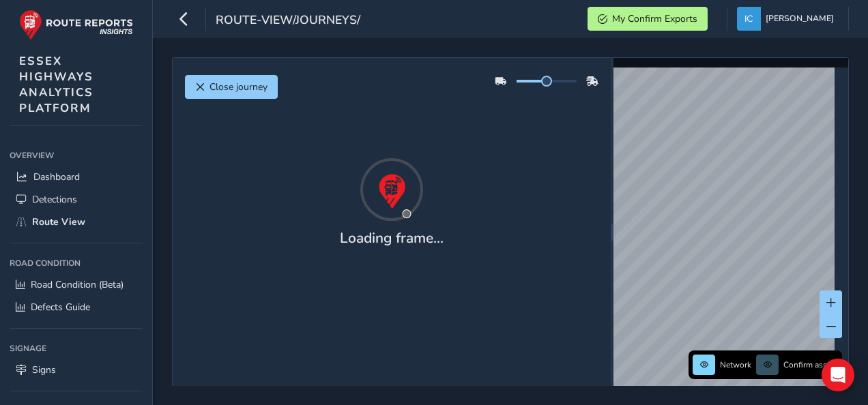 Image resolution: width=868 pixels, height=405 pixels. What do you see at coordinates (44, 370) in the screenshot?
I see `span: Signs` at bounding box center [44, 370].